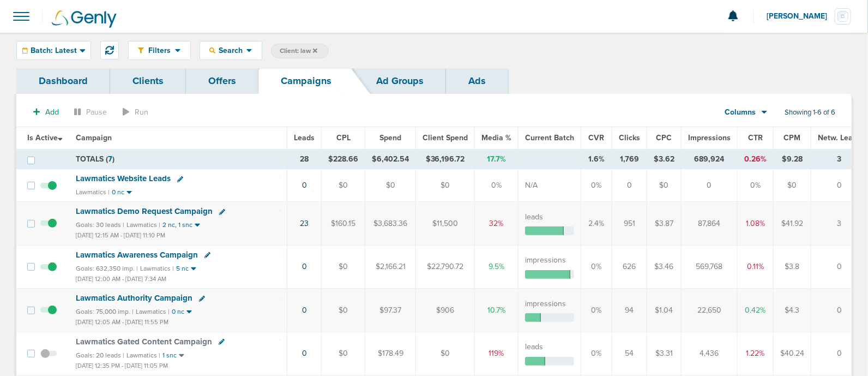 The height and width of the screenshot is (376, 868). What do you see at coordinates (630, 223) in the screenshot?
I see `td: 951` at bounding box center [630, 223].